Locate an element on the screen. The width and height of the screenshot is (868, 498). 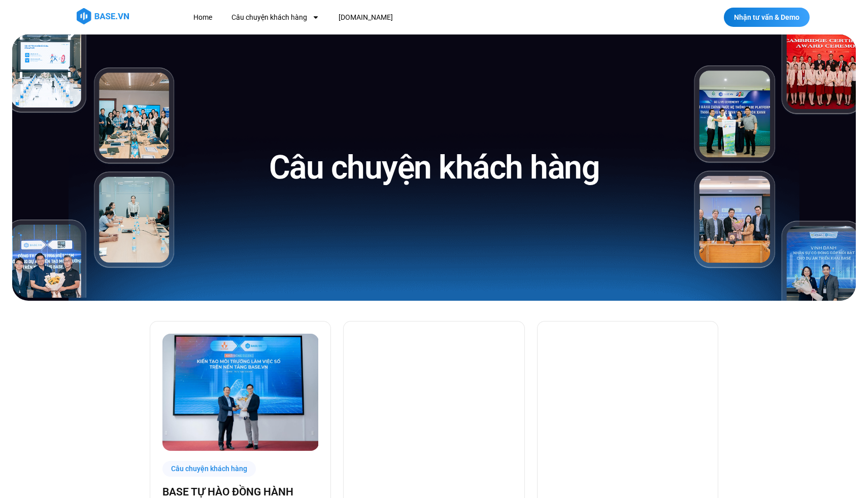
span: Nhận tư vấn & Demo is located at coordinates (767, 17).